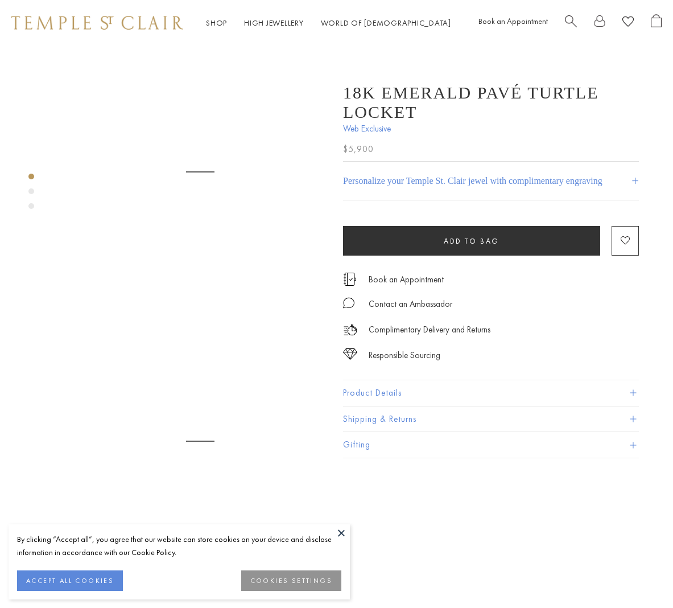  What do you see at coordinates (571, 23) in the screenshot?
I see `a: Search` at bounding box center [571, 23].